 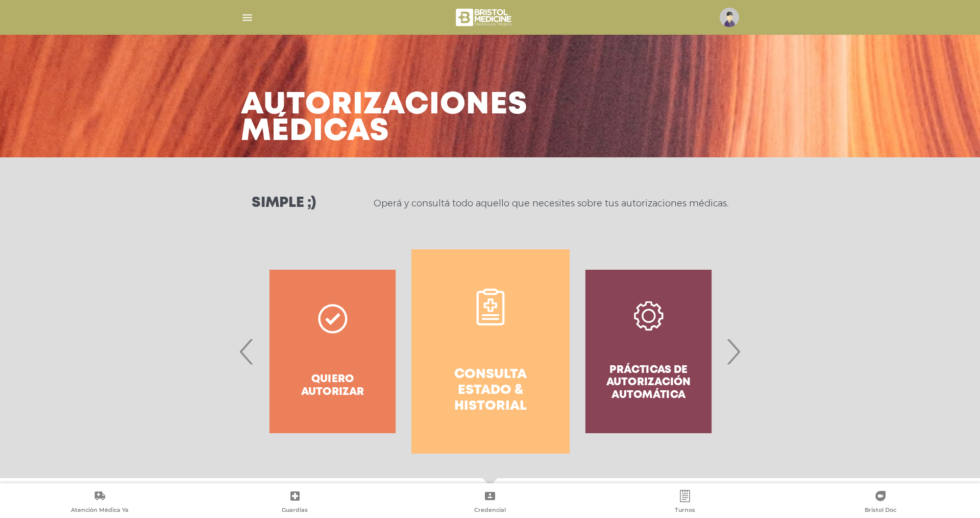 I want to click on span: Bristol Doc, so click(x=880, y=511).